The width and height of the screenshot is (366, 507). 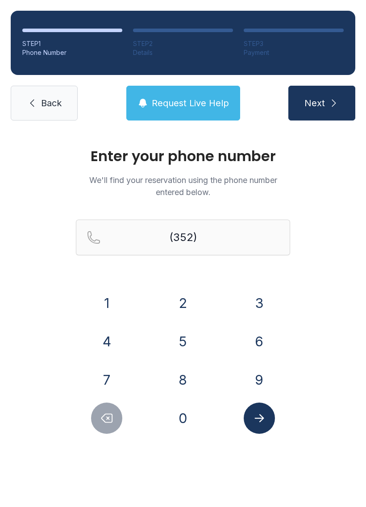 I want to click on span: Request Live Help, so click(x=190, y=103).